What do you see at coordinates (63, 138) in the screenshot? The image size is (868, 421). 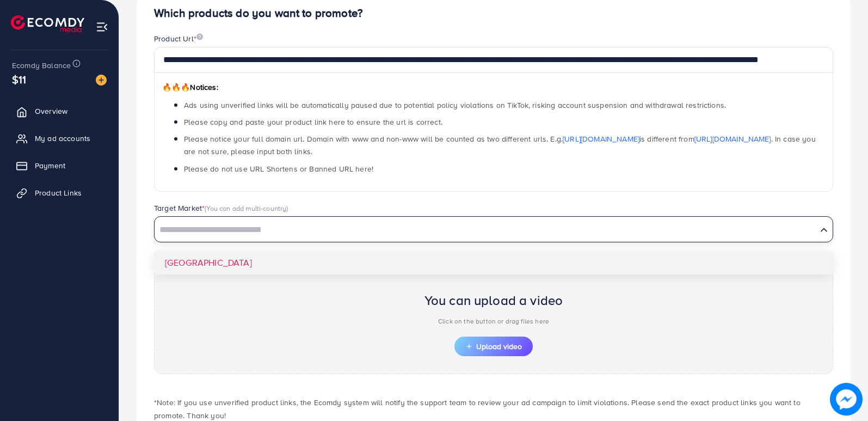 I see `span: My ad accounts` at bounding box center [63, 138].